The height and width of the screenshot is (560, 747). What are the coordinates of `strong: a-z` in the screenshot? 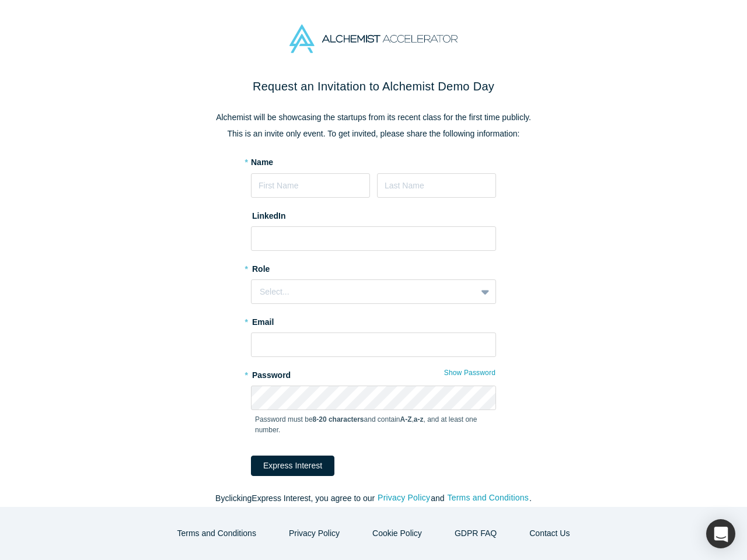 It's located at (419, 419).